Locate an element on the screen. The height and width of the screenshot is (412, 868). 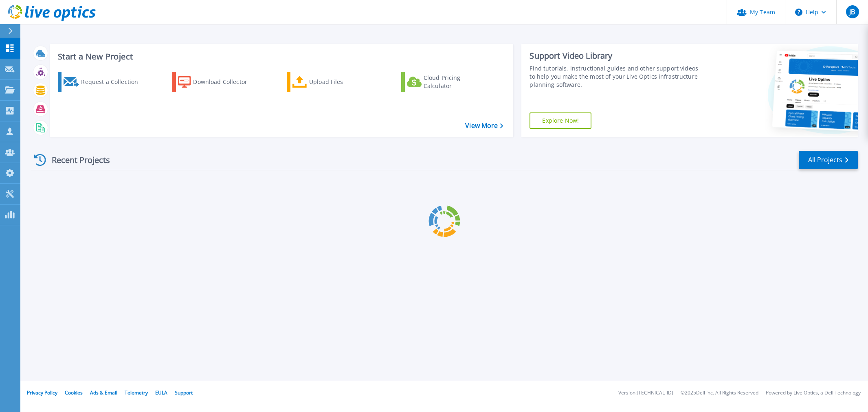
a: Download Collector is located at coordinates (217, 82).